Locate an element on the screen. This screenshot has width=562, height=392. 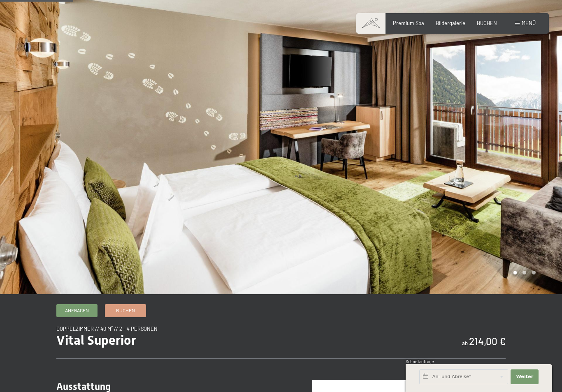
span: BUCHEN is located at coordinates (487, 23).